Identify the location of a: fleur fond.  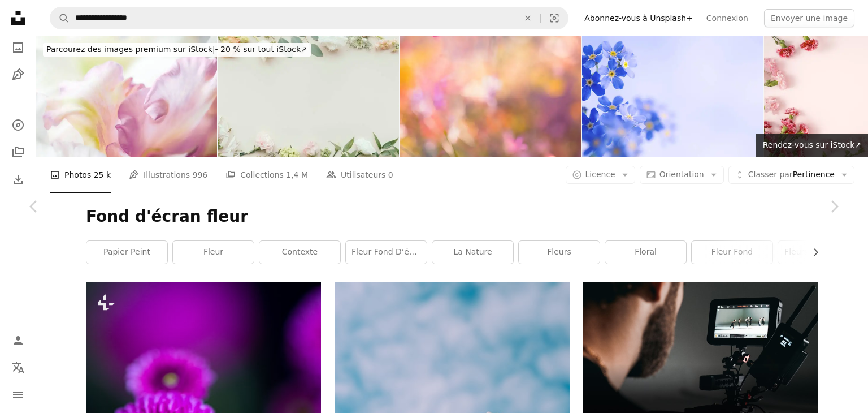
(731, 252).